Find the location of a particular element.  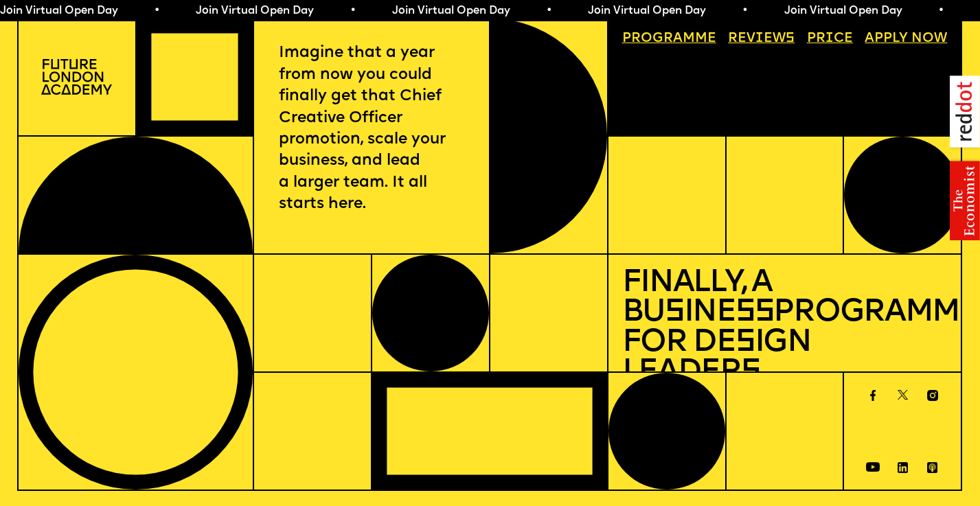

a: Price is located at coordinates (829, 38).